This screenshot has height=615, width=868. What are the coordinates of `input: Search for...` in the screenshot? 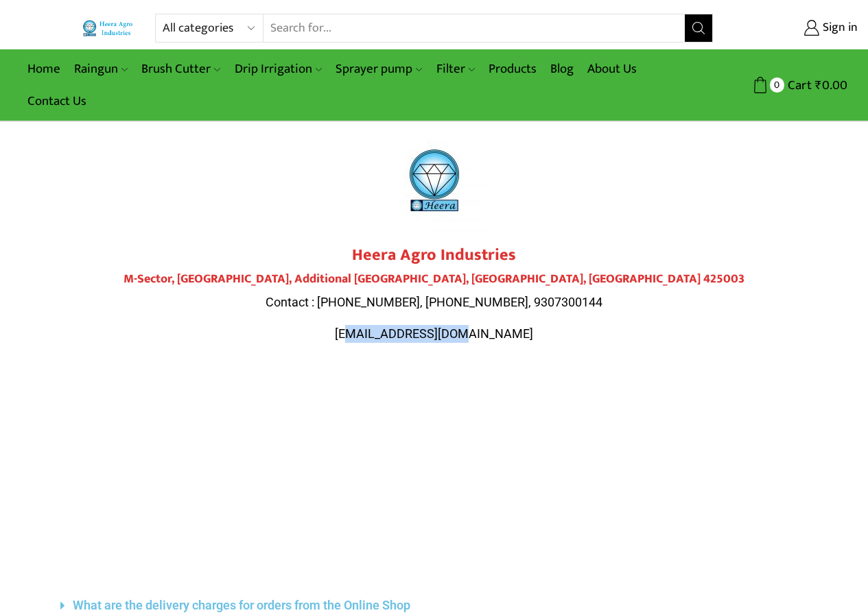 It's located at (474, 28).